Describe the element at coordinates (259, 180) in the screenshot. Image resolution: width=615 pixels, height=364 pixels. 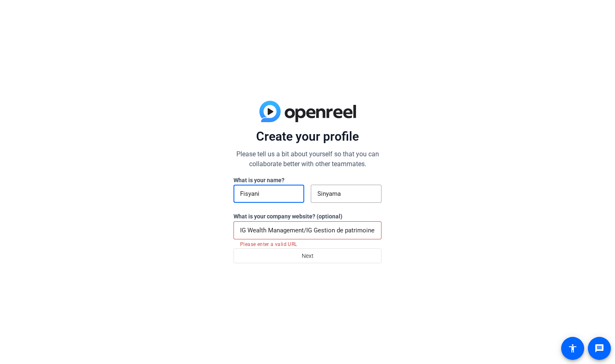
I see `label: What is your name?` at that location.